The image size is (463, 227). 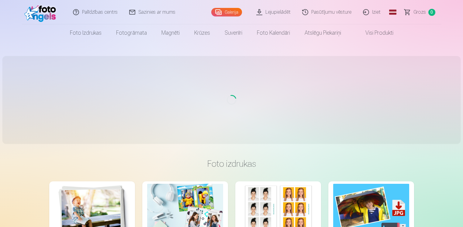 What do you see at coordinates (431, 12) in the screenshot?
I see `span: 0` at bounding box center [431, 12].